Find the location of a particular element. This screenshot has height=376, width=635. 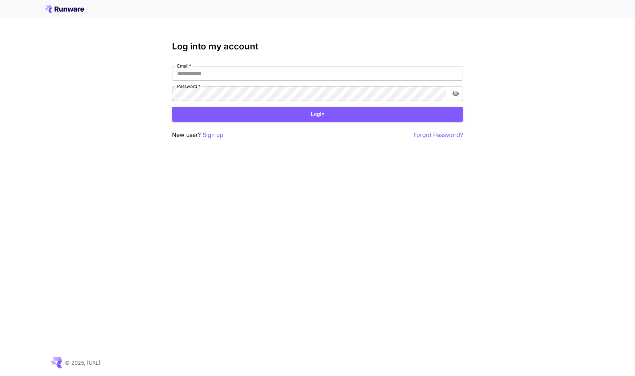

button: Forgot Password? is located at coordinates (438, 135).